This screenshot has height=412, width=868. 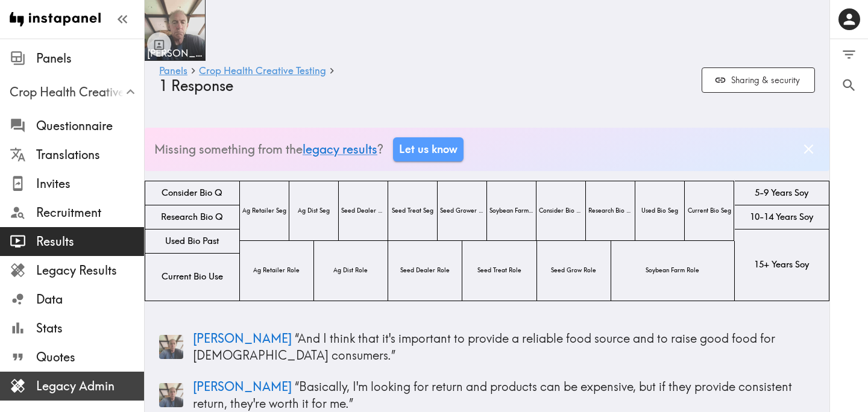 What do you see at coordinates (350, 271) in the screenshot?
I see `span: Ag Dist Role` at bounding box center [350, 271].